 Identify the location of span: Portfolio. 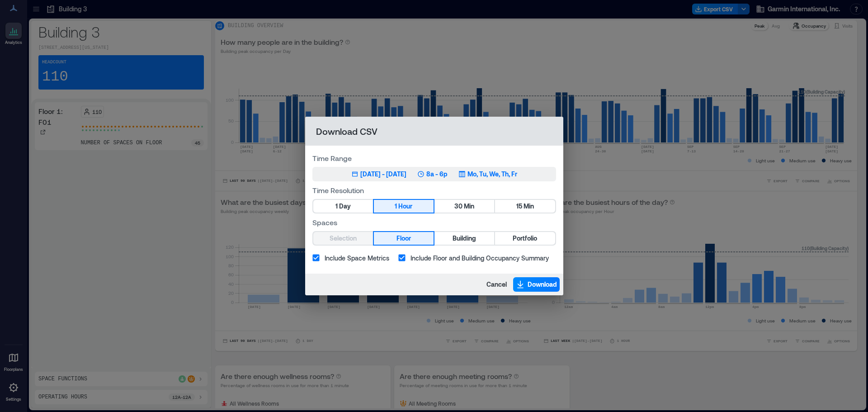
(525, 238).